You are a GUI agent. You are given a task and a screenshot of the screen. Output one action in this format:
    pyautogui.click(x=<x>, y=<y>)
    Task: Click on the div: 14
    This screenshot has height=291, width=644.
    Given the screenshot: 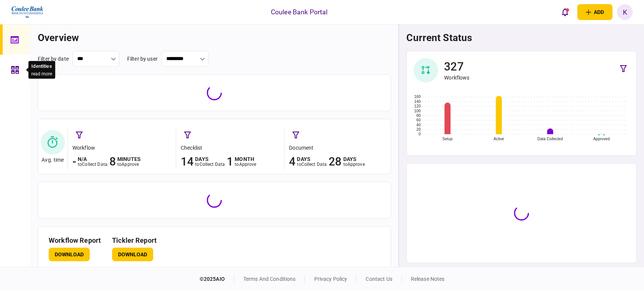 What is the action you would take?
    pyautogui.click(x=187, y=162)
    